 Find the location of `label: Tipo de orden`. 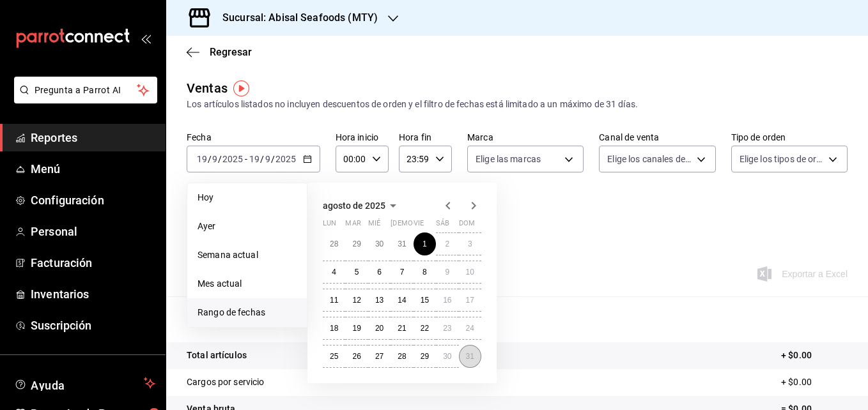

label: Tipo de orden is located at coordinates (789, 137).